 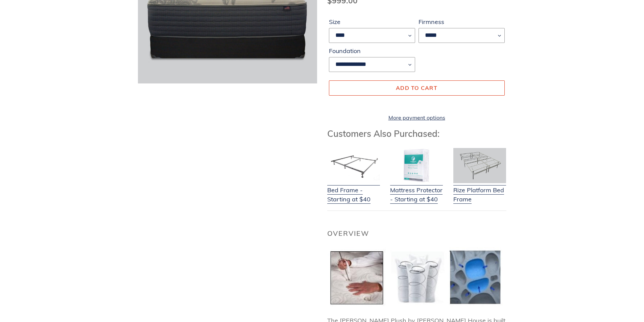 I want to click on label: Foundation, so click(x=372, y=51).